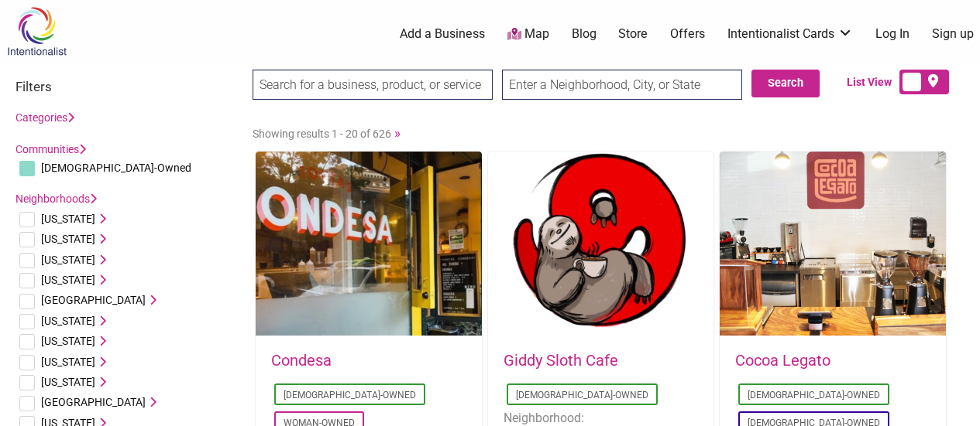  Describe the element at coordinates (528, 34) in the screenshot. I see `a: Map` at that location.